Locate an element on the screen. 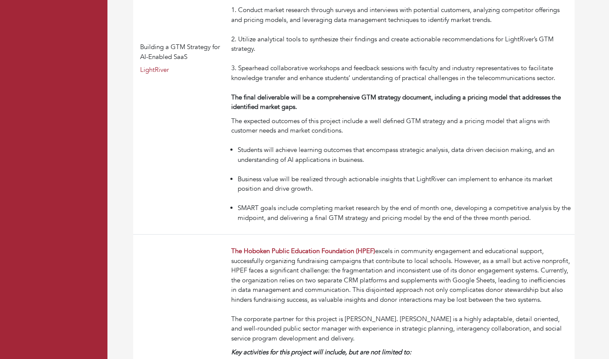 The height and width of the screenshot is (359, 609). li: Business value will be realized through actionable insights that LightRiver can implement to enha... is located at coordinates (405, 184).